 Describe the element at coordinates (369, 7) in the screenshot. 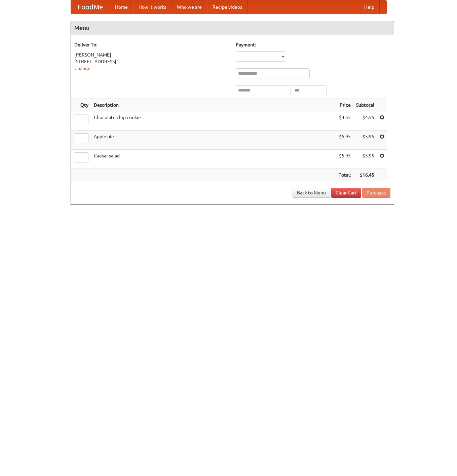

I see `a: Help` at that location.